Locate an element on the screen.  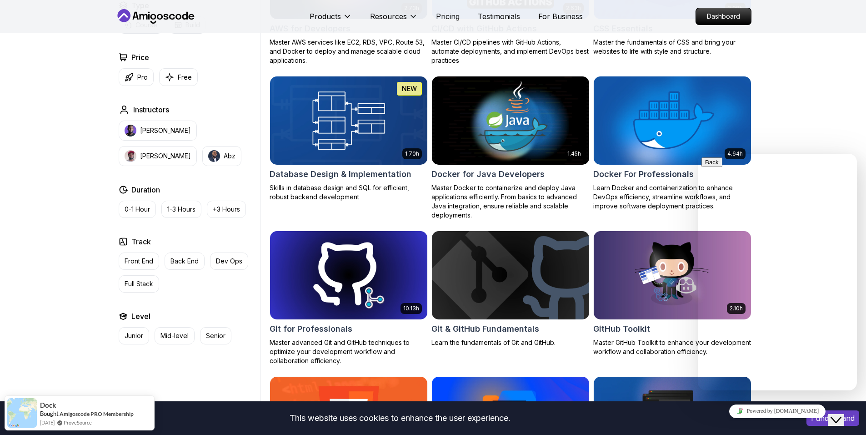
p: Dev Ops is located at coordinates (229, 261).